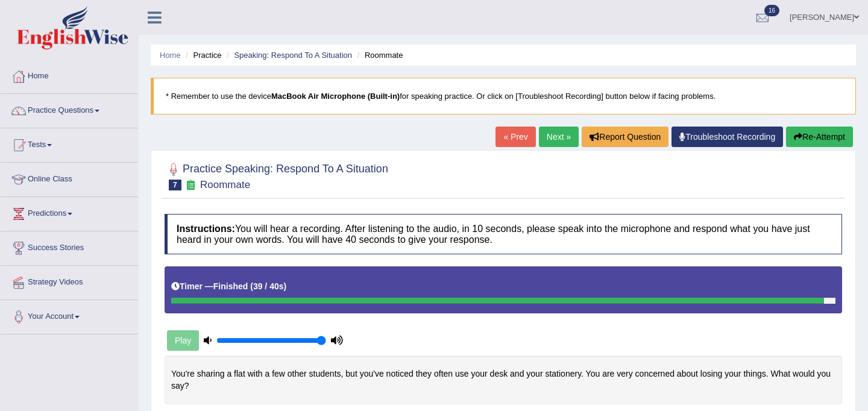 The width and height of the screenshot is (868, 411). Describe the element at coordinates (293, 55) in the screenshot. I see `a: Speaking: Respond To A Situation` at that location.